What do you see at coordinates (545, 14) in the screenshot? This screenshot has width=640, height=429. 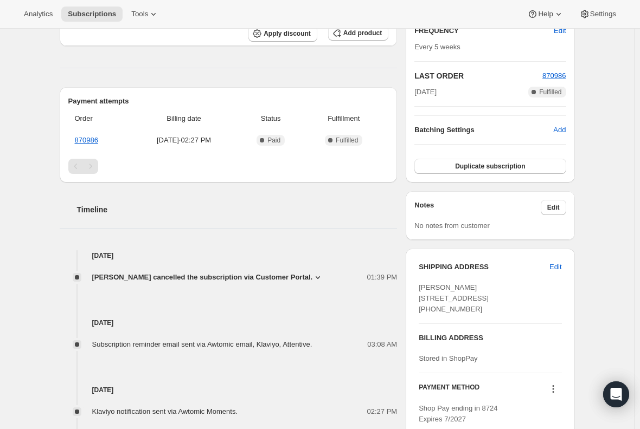 I see `button: Help` at bounding box center [545, 14].